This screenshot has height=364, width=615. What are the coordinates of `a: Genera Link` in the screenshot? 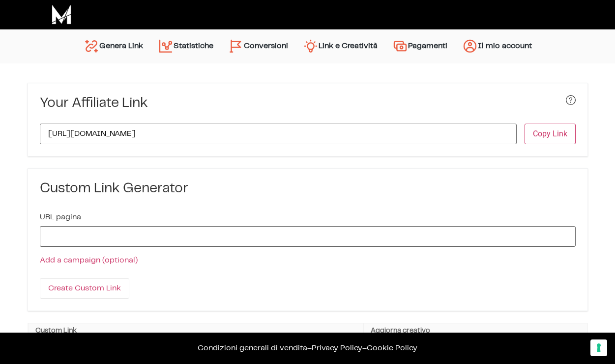 It's located at (113, 46).